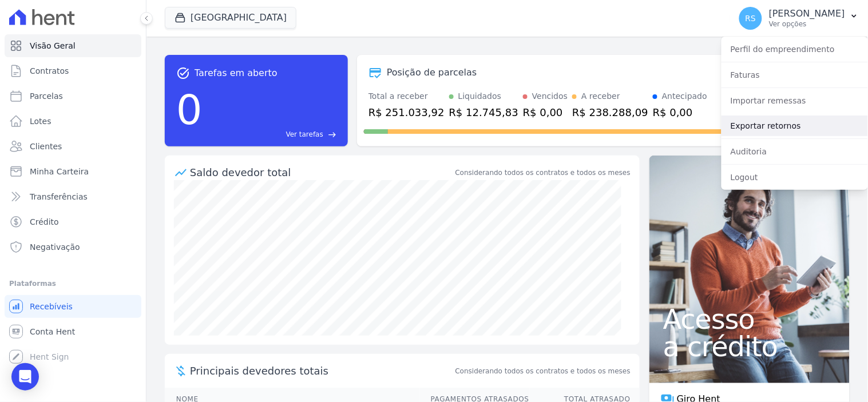 The width and height of the screenshot is (868, 402). Describe the element at coordinates (44, 222) in the screenshot. I see `span: Crédito` at that location.